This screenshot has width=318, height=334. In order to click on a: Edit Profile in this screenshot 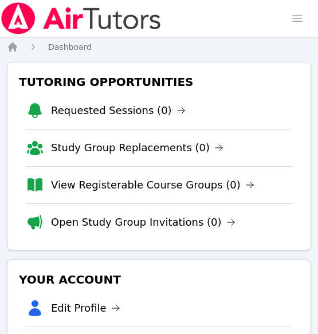, I will do `click(85, 308)`.